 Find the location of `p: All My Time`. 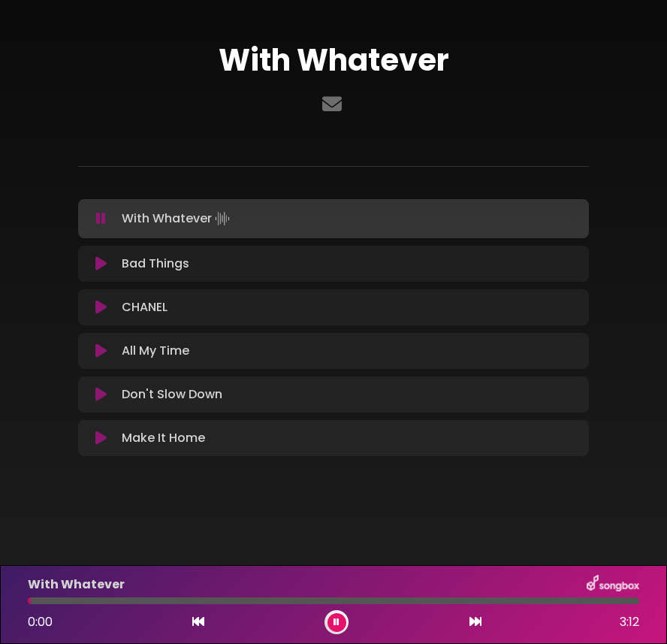

p: All My Time is located at coordinates (156, 351).